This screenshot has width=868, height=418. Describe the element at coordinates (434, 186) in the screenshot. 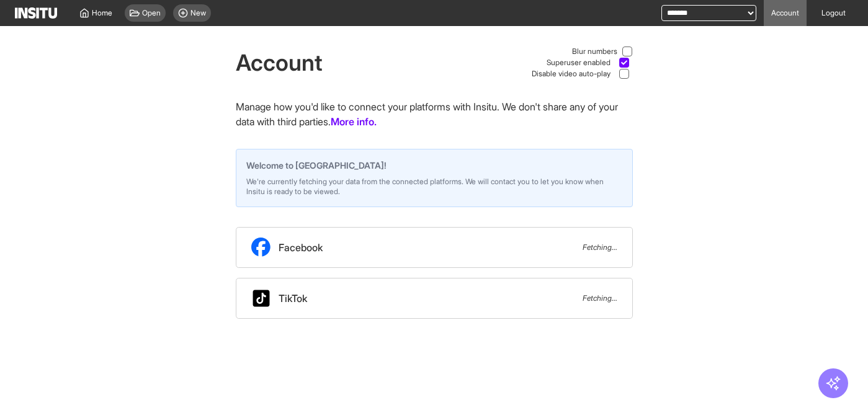

I see `span: We're currently fetching your data from the connected platforms. We will contact you to let you k...` at that location.